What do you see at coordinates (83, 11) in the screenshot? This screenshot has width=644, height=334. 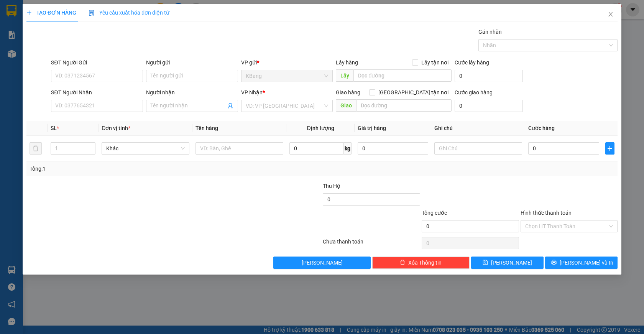 I see `span: Nhận:` at bounding box center [83, 11].